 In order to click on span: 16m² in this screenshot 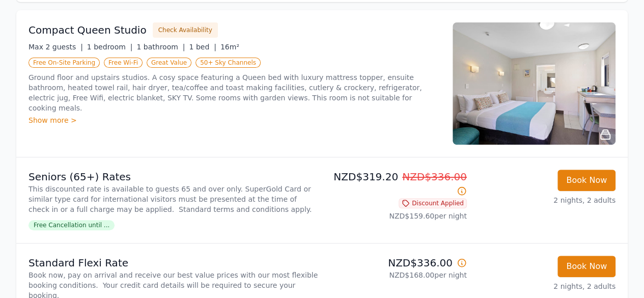, I will do `click(229, 47)`.